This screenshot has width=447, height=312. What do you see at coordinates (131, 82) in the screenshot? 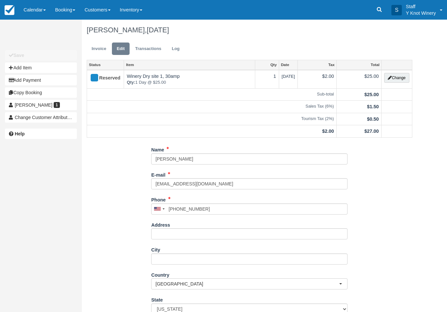
I see `strong: Qty` at bounding box center [131, 82].